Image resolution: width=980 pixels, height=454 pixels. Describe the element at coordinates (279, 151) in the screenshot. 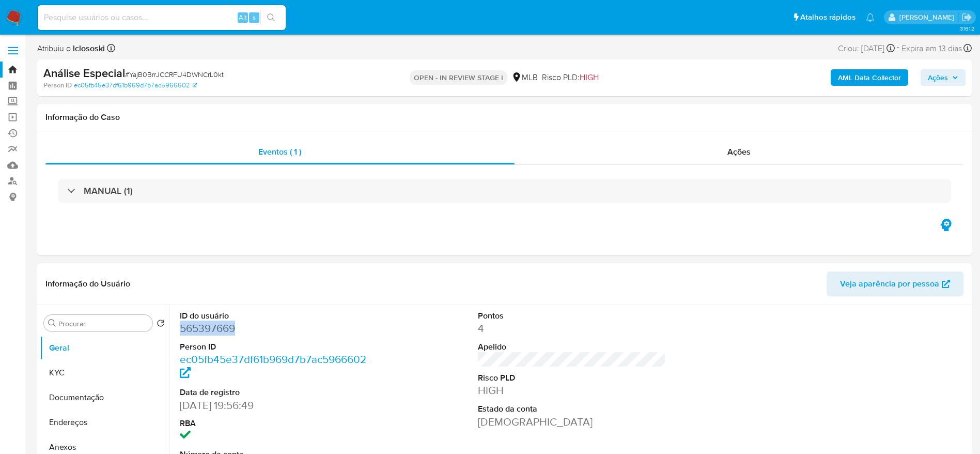

I see `span: Eventos ( 1 )` at that location.